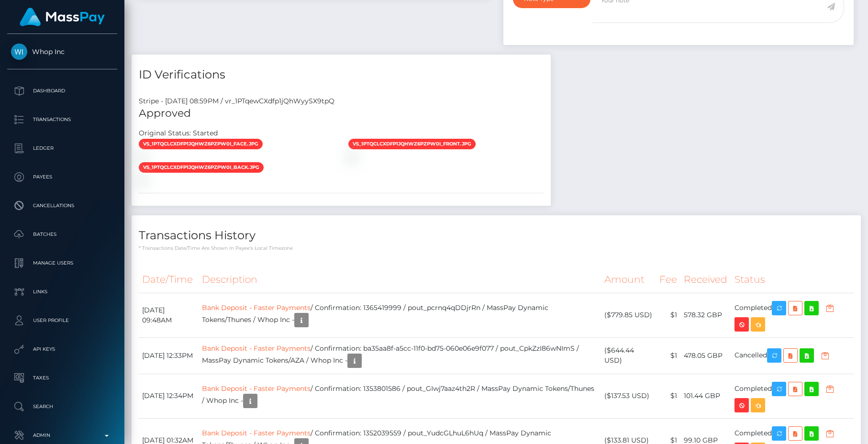 This screenshot has height=444, width=868. I want to click on span: vs_1PTqcLCXdfp1jQhWZ6pzpW0i_face.jpg, so click(201, 144).